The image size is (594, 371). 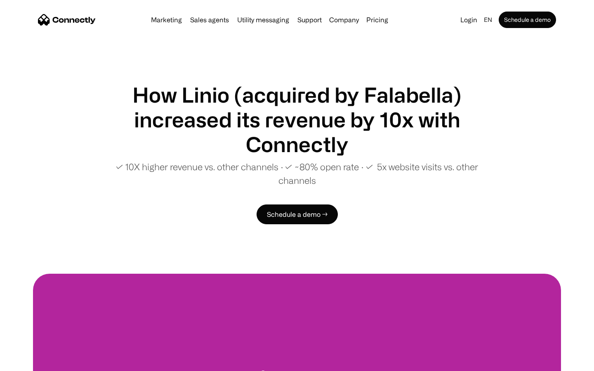 I want to click on a: Marketing, so click(x=166, y=20).